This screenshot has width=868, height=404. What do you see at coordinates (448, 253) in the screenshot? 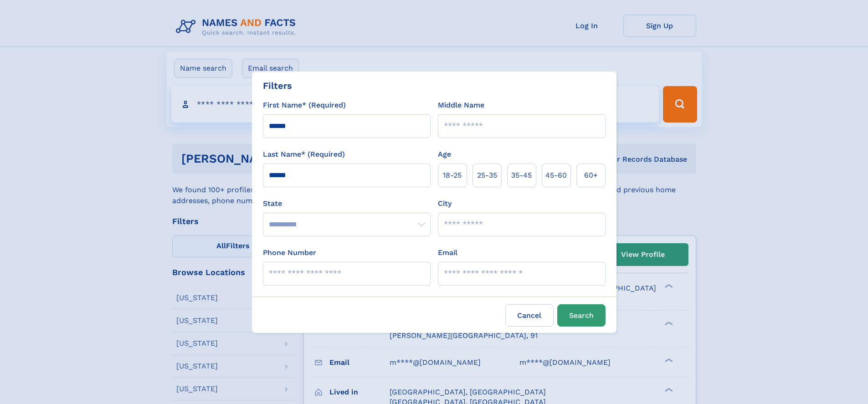
I see `label: Email` at bounding box center [448, 253].